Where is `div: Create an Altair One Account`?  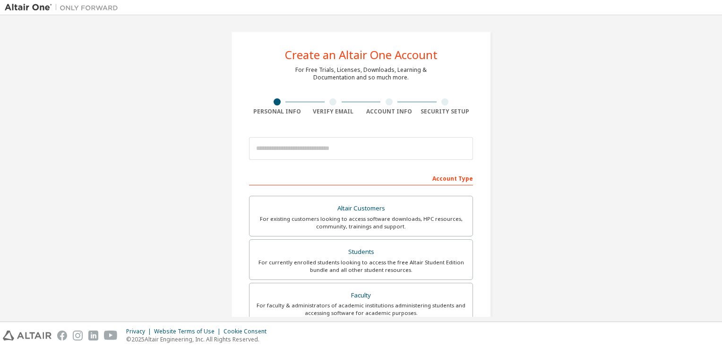
div: Create an Altair One Account is located at coordinates (361, 55).